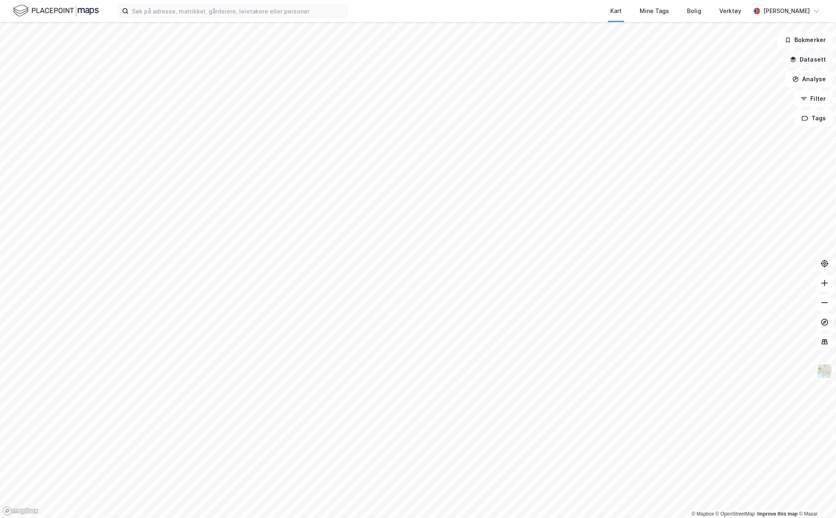 The width and height of the screenshot is (836, 518). What do you see at coordinates (809, 79) in the screenshot?
I see `button: Analyse` at bounding box center [809, 79].